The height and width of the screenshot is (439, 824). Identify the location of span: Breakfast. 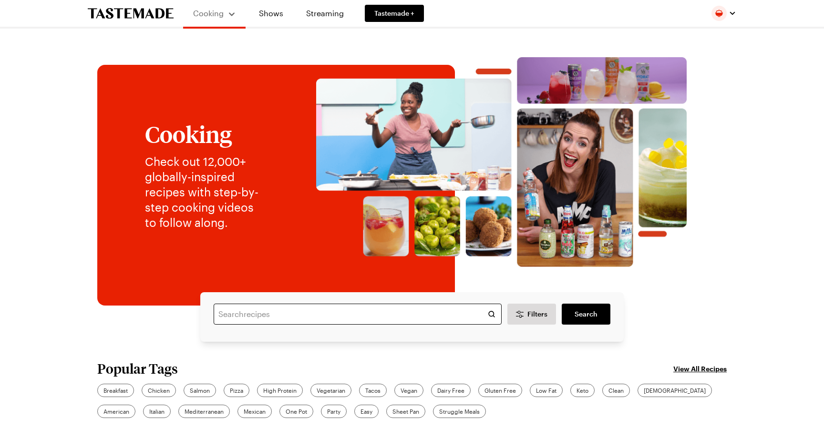
(115, 390).